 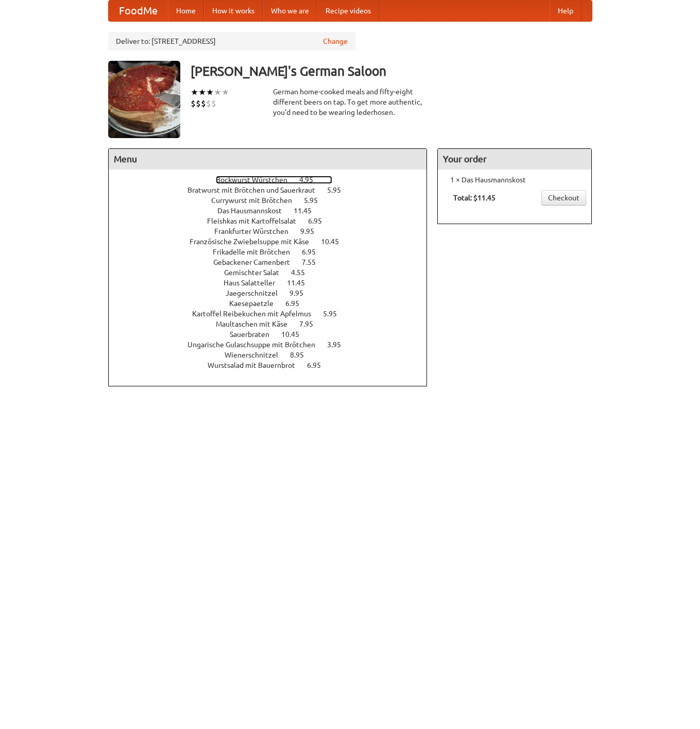 I want to click on a: Haus Salatteller 11.45, so click(x=274, y=283).